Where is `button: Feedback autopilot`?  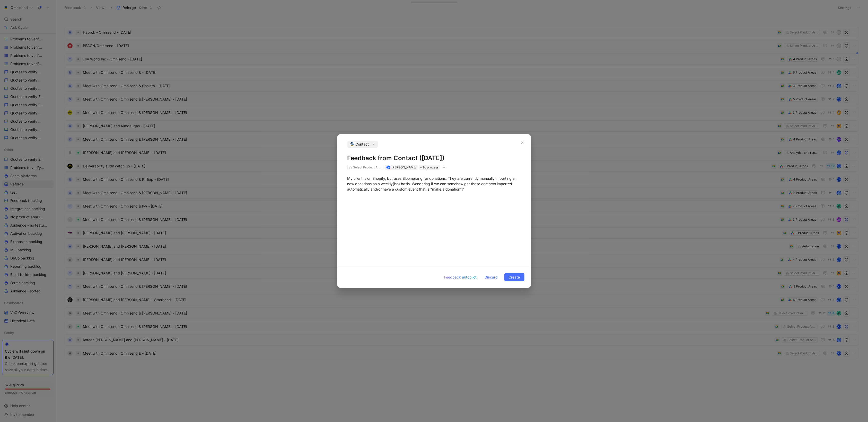 button: Feedback autopilot is located at coordinates (456, 277).